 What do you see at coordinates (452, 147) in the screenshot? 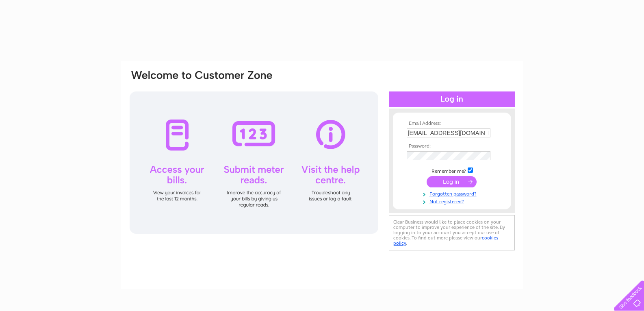
I see `th: Password:` at bounding box center [452, 147].